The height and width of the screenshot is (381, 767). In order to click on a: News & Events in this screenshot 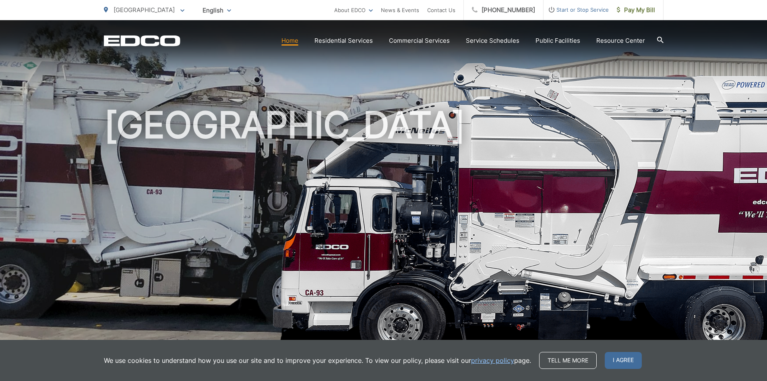, I will do `click(400, 10)`.